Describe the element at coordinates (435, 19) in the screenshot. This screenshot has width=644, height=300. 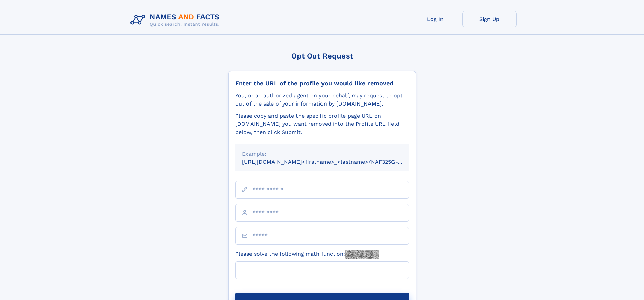
I see `a: Log In` at that location.